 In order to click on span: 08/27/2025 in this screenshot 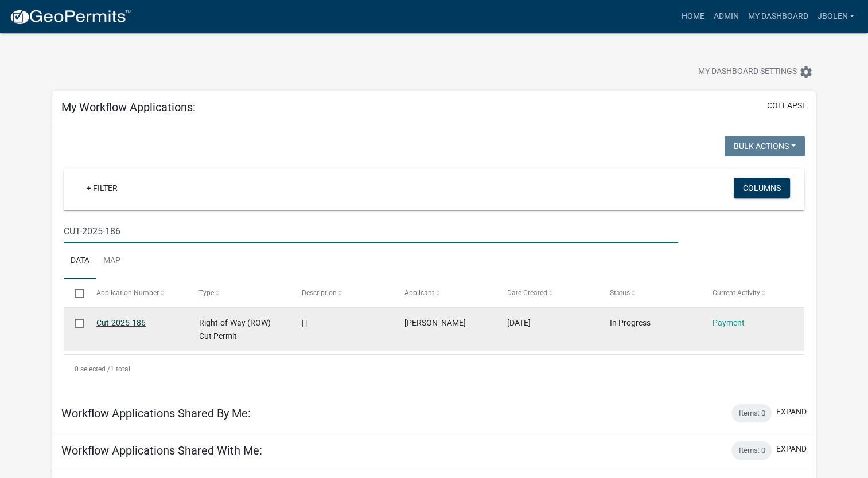, I will do `click(518, 323)`.